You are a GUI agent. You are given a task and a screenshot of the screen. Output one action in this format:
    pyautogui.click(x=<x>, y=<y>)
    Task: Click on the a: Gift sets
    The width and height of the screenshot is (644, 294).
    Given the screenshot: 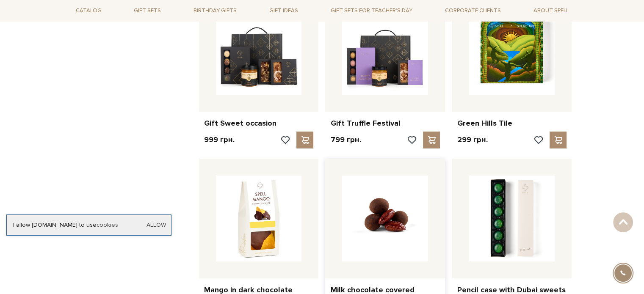 What is the action you would take?
    pyautogui.click(x=148, y=10)
    